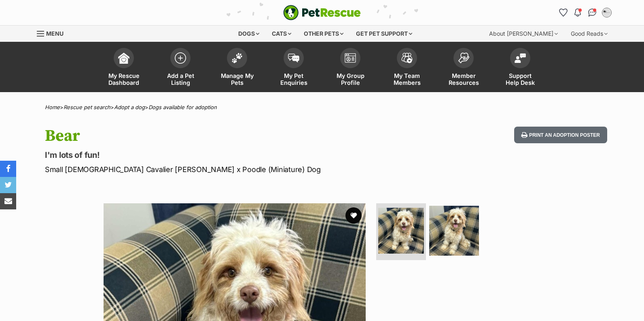 This screenshot has height=321, width=644. I want to click on span: Manage My Pets, so click(237, 79).